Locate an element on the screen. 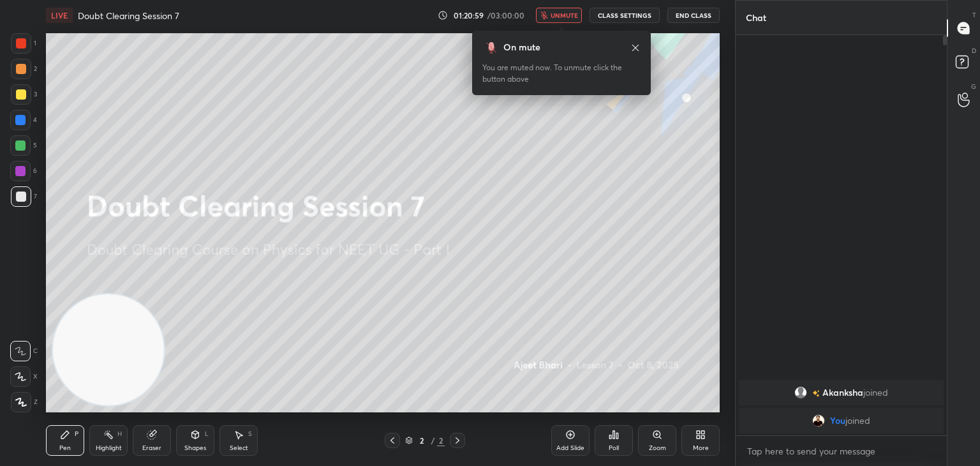 The height and width of the screenshot is (466, 980). div: S is located at coordinates (250, 434).